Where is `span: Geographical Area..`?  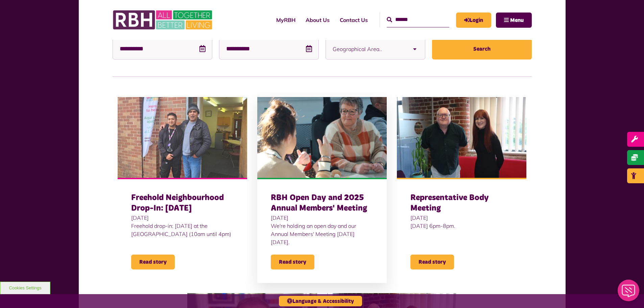
span: Geographical Area.. is located at coordinates (369, 49).